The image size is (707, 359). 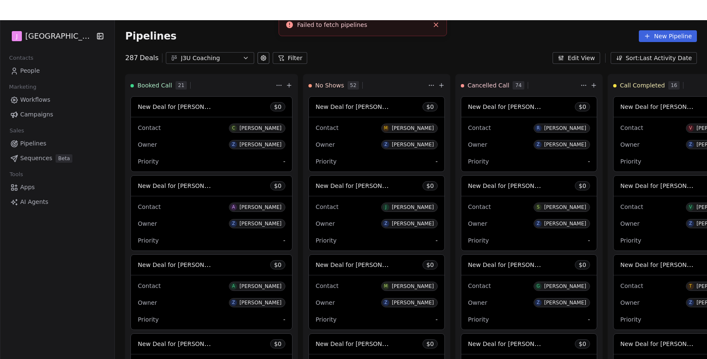 What do you see at coordinates (202, 85) in the screenshot?
I see `div: Booked Call21` at bounding box center [202, 85].